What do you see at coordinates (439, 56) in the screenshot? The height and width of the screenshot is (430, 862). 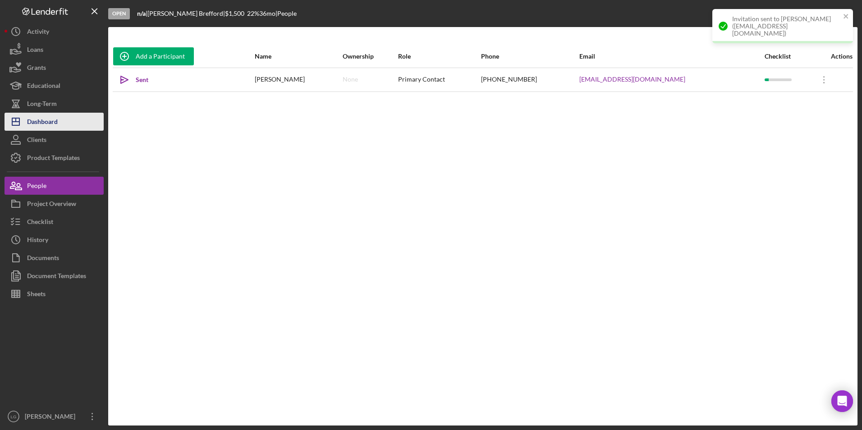 I see `div: Role` at bounding box center [439, 56].